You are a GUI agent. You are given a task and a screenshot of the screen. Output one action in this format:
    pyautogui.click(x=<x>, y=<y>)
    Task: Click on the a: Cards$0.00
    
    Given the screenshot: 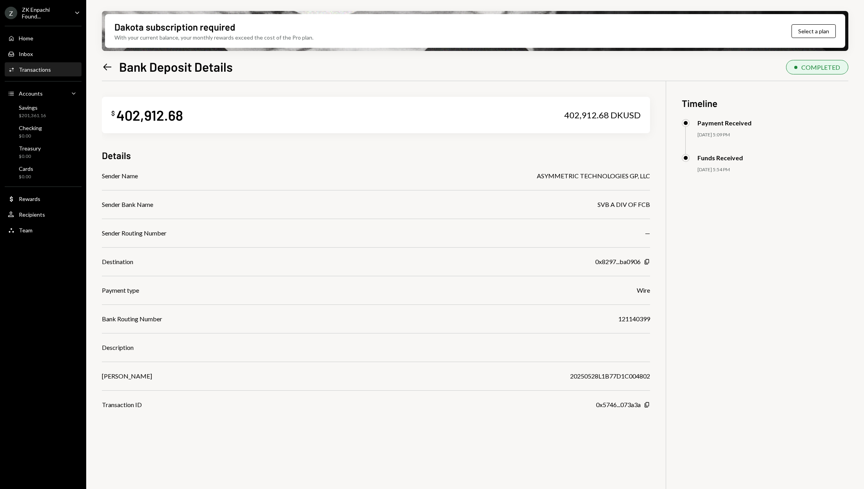 What is the action you would take?
    pyautogui.click(x=43, y=172)
    